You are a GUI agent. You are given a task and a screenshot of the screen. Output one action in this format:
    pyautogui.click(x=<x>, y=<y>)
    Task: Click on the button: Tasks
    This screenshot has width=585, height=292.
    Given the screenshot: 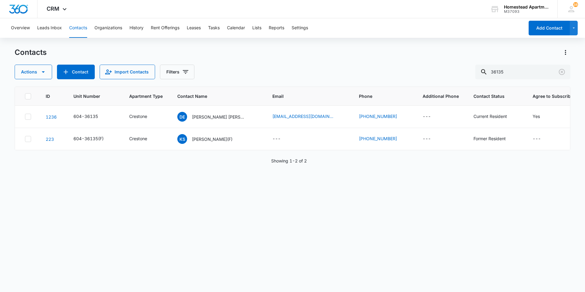 What is the action you would take?
    pyautogui.click(x=214, y=28)
    